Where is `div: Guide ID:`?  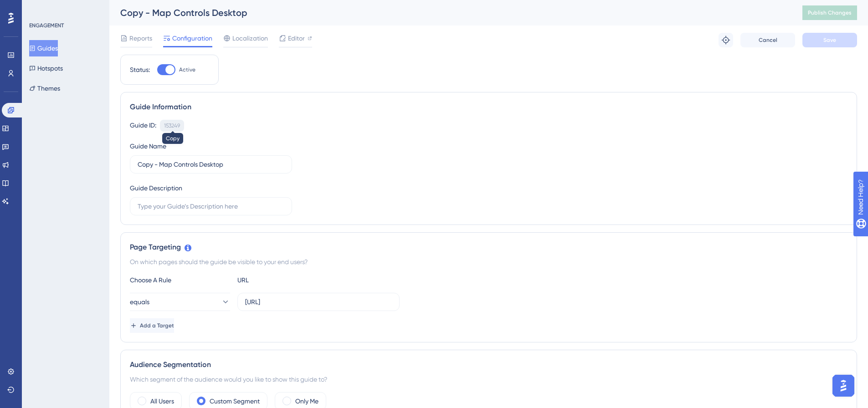 div: Guide ID: is located at coordinates (143, 125).